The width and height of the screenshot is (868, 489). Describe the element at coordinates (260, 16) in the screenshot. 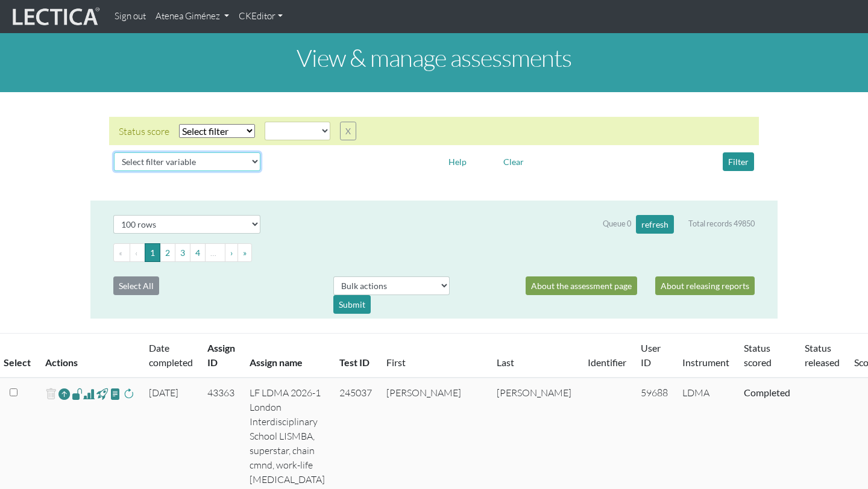

I see `a: CKEditor` at that location.